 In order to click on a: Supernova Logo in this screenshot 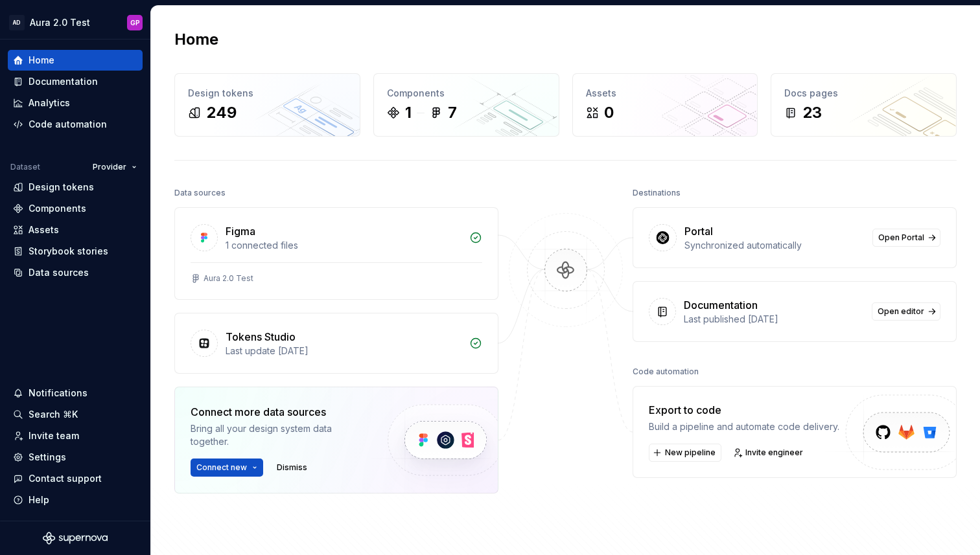, I will do `click(75, 539)`.